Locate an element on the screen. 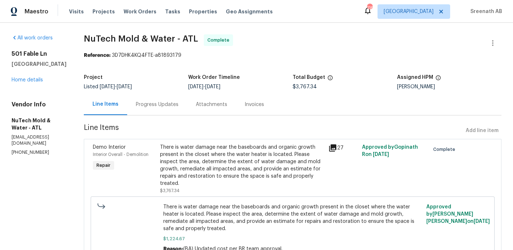 The image size is (513, 250). h5: Project is located at coordinates (93, 77).